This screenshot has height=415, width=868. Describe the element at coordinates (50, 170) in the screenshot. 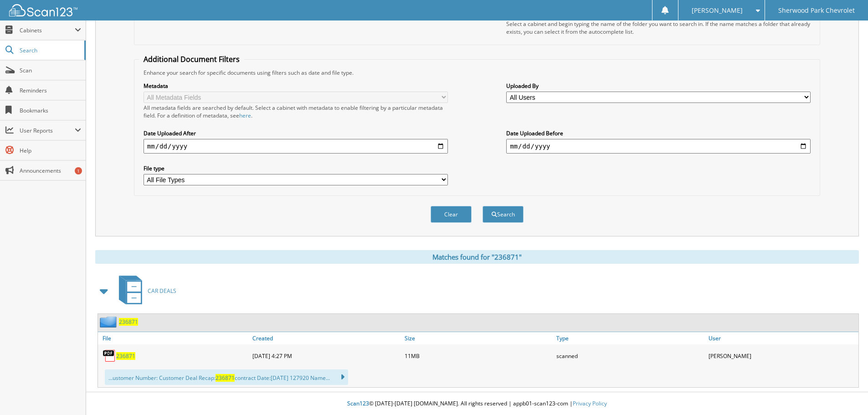

I see `span: Announcements` at that location.